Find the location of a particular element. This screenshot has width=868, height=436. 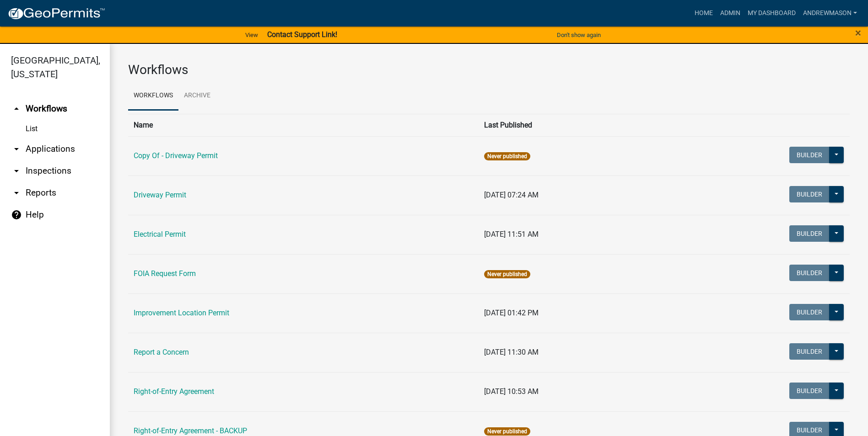

strong: Contact Support Link! is located at coordinates (302, 35).